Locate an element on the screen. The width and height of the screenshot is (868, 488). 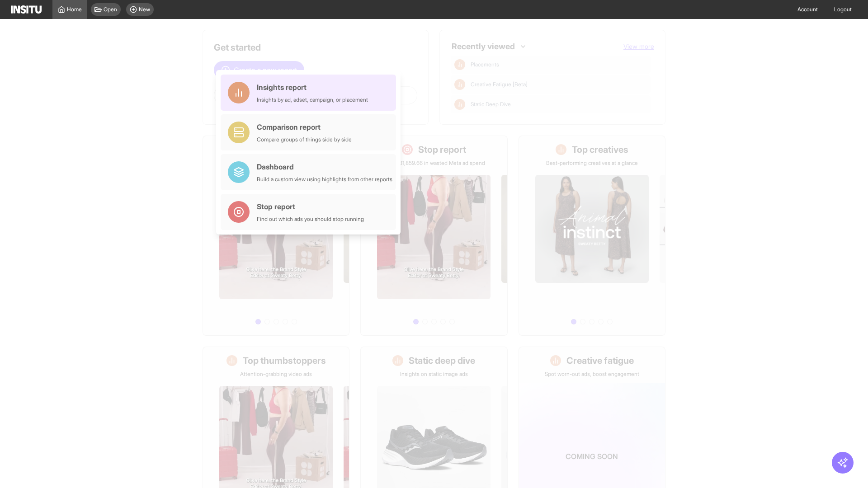
div: Find out which ads you should stop running is located at coordinates (310, 219).